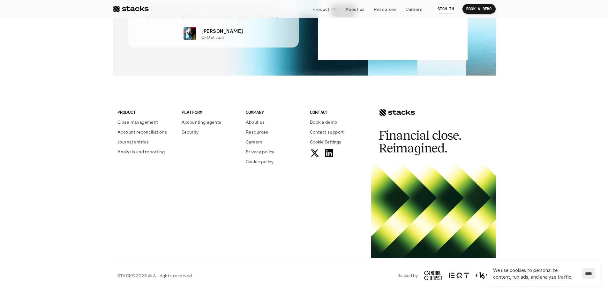 This screenshot has height=293, width=608. Describe the element at coordinates (338, 122) in the screenshot. I see `a: Book a demo` at that location.